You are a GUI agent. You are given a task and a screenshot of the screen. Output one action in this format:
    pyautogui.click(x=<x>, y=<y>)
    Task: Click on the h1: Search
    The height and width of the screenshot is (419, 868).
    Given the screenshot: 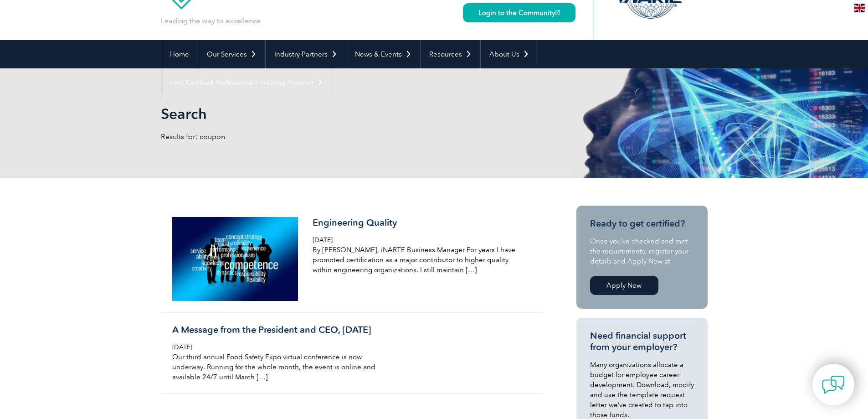 What is the action you would take?
    pyautogui.click(x=335, y=113)
    